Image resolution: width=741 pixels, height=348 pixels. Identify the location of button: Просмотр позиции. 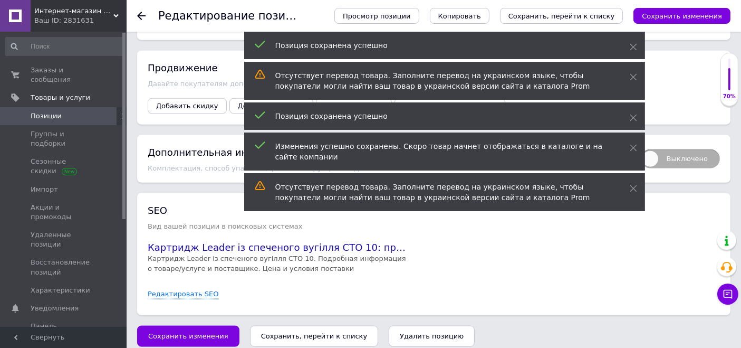
(377, 16).